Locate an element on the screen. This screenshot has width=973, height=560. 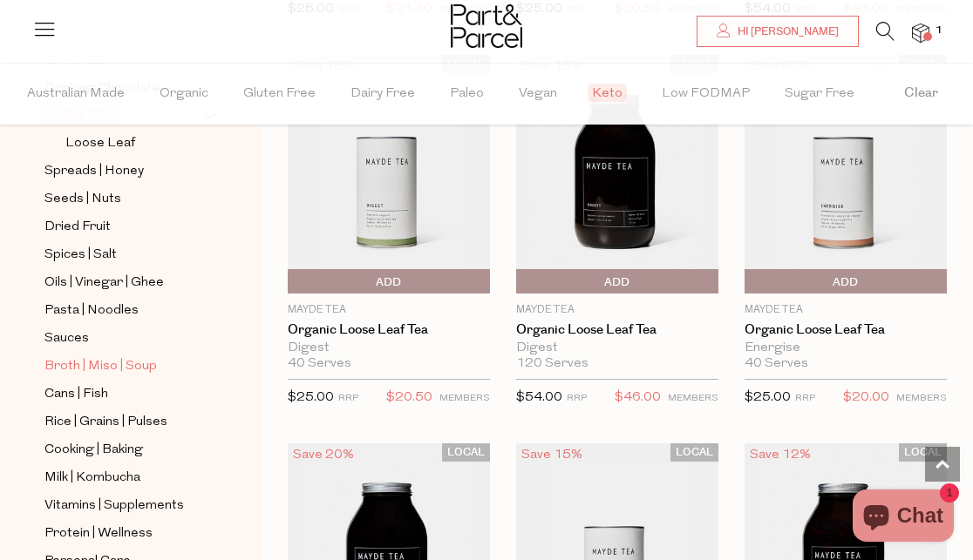
span: Spices | Salt is located at coordinates (80, 255).